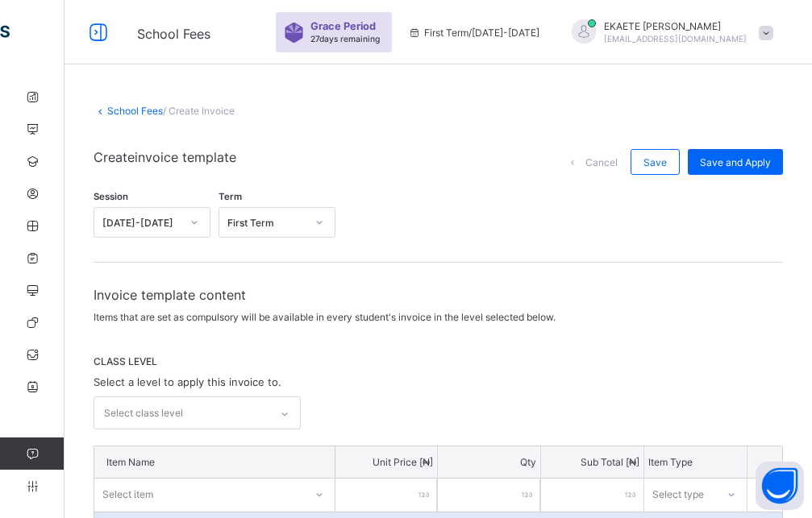 Image resolution: width=812 pixels, height=518 pixels. I want to click on p: Qty, so click(488, 462).